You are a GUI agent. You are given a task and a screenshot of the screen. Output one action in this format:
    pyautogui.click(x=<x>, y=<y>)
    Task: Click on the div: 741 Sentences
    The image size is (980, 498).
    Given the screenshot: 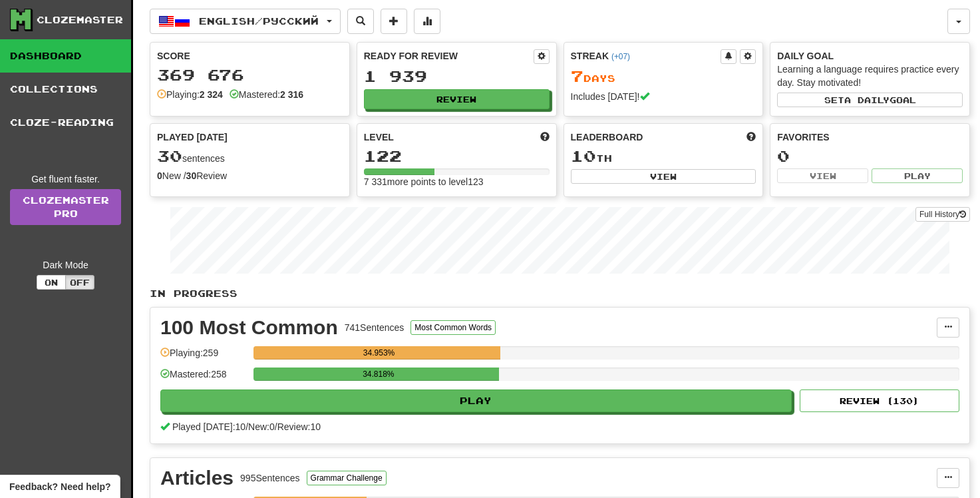 What is the action you would take?
    pyautogui.click(x=375, y=327)
    